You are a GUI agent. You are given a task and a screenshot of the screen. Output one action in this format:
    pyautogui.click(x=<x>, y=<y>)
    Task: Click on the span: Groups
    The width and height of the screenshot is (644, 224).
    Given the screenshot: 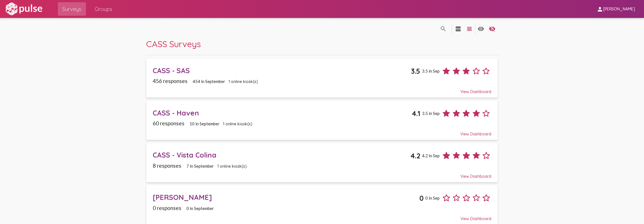 What is the action you would take?
    pyautogui.click(x=104, y=9)
    